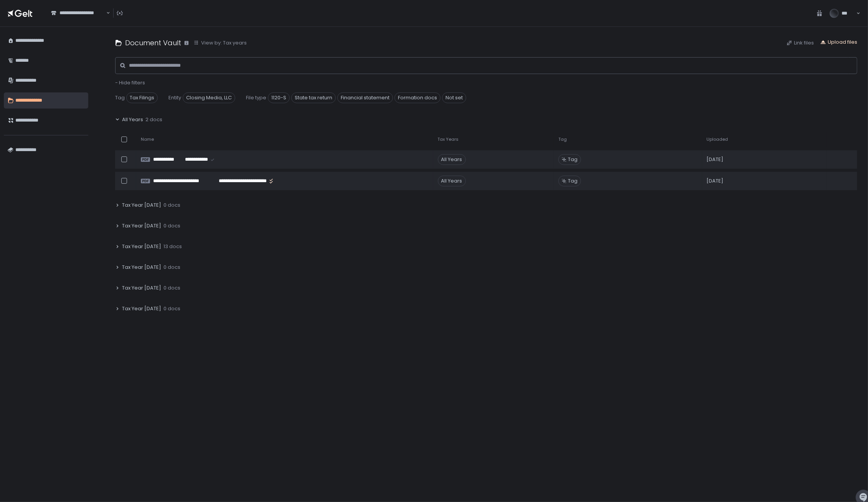 The image size is (868, 502). Describe the element at coordinates (448, 139) in the screenshot. I see `span: Tax Years` at that location.